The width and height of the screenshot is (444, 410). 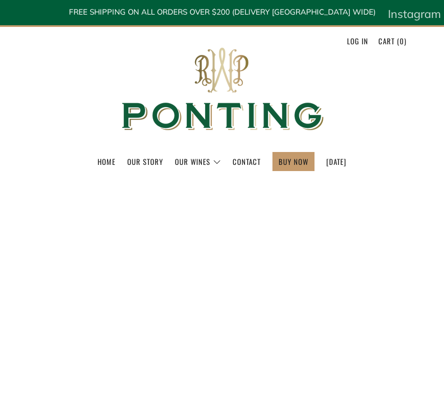 What do you see at coordinates (107, 162) in the screenshot?
I see `a: Home` at bounding box center [107, 162].